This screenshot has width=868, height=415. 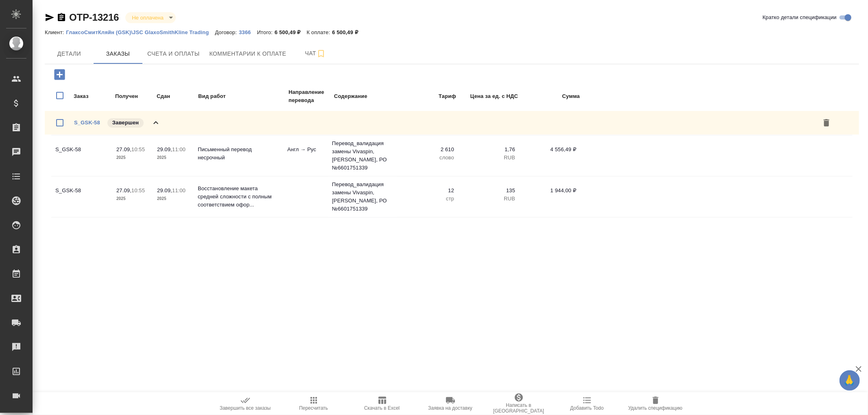 What do you see at coordinates (550, 96) in the screenshot?
I see `td: Сумма` at bounding box center [550, 96].